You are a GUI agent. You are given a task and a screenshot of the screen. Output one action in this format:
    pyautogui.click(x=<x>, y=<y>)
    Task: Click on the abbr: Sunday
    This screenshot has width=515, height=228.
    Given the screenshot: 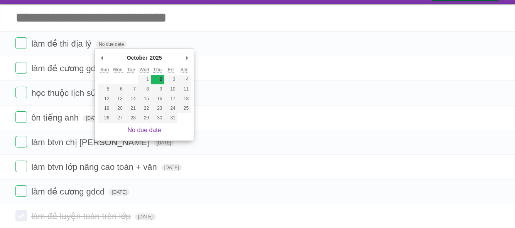 What is the action you would take?
    pyautogui.click(x=105, y=70)
    